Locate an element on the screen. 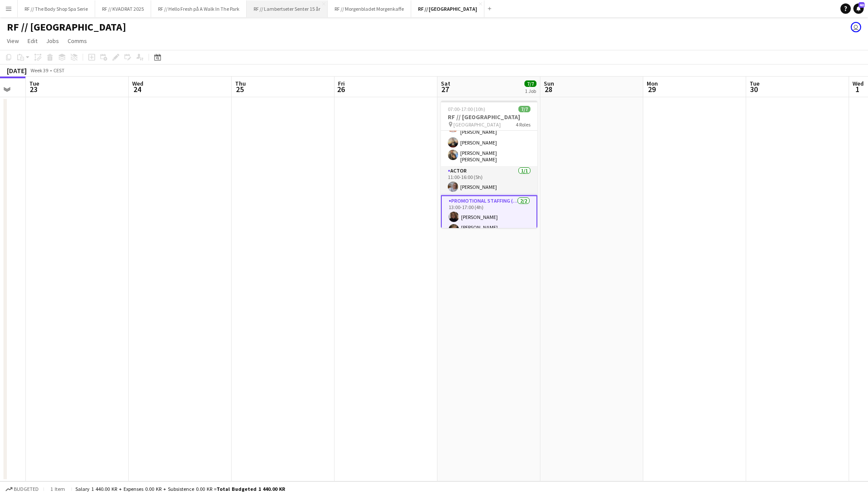 This screenshot has width=868, height=496. app-user-avatar: Marit Holvik is located at coordinates (856, 27).